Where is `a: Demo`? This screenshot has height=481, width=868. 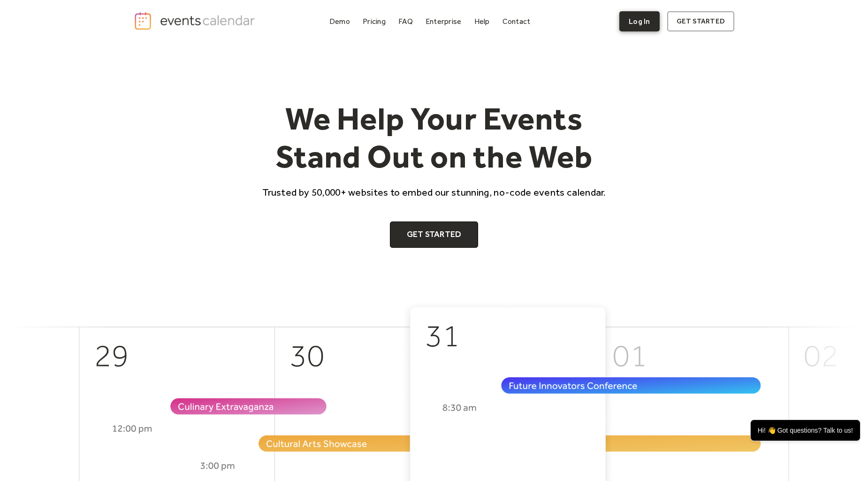 a: Demo is located at coordinates (340, 21).